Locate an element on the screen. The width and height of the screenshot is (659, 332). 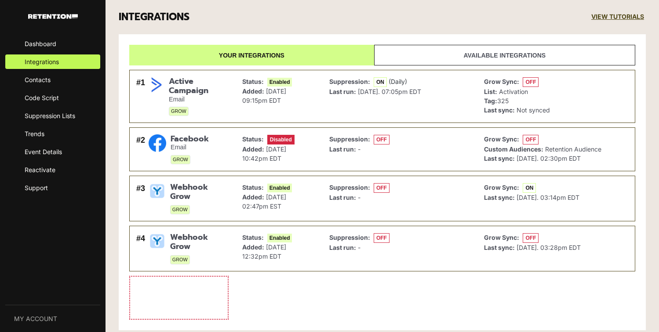
span: (Daily) is located at coordinates (398, 81).